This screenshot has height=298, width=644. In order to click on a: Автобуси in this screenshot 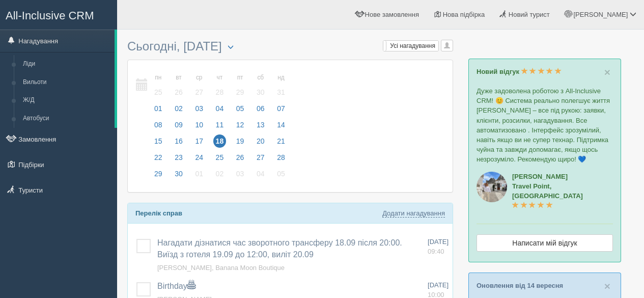, I will do `click(66, 119)`.